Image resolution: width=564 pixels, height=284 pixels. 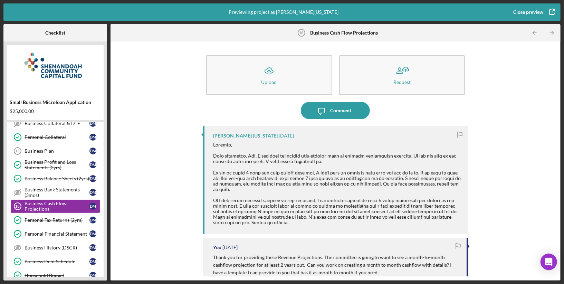 I want to click on div: Comment, so click(x=341, y=111).